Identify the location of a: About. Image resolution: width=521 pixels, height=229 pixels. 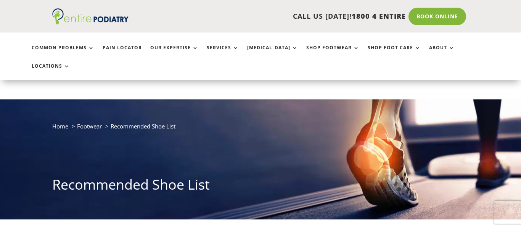
(442, 53).